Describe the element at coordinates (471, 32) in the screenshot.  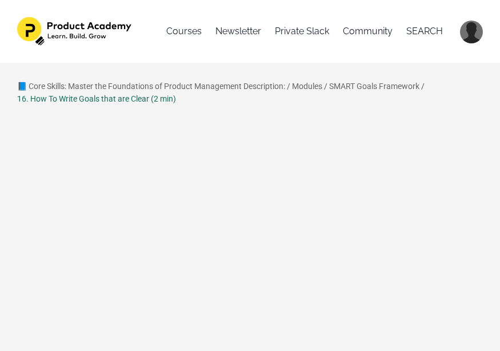
I see `img: 42e339d534757427698b8dee8db08066` at that location.